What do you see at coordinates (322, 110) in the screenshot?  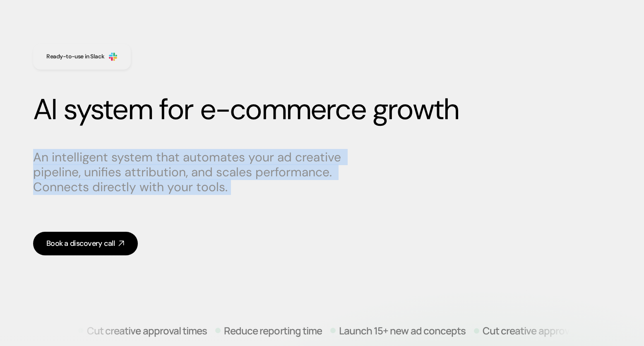 I see `h1: AI system for e-commerce growth` at bounding box center [322, 110].